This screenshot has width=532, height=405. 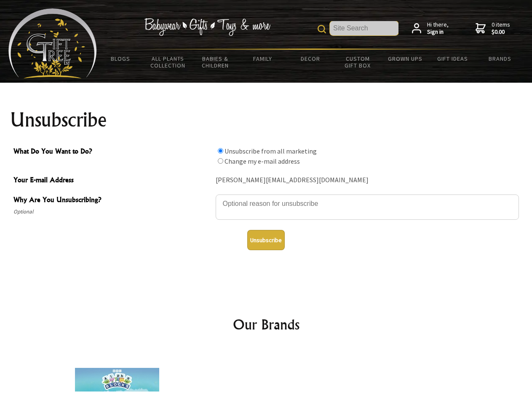 What do you see at coordinates (501, 32) in the screenshot?
I see `strong: $0.00` at bounding box center [501, 32].